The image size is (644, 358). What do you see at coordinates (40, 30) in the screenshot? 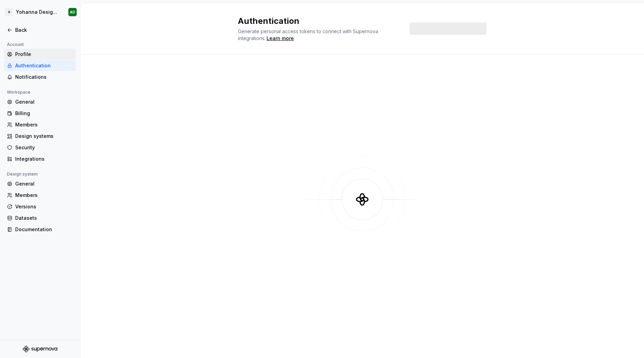
I see `a: Back` at bounding box center [40, 30].